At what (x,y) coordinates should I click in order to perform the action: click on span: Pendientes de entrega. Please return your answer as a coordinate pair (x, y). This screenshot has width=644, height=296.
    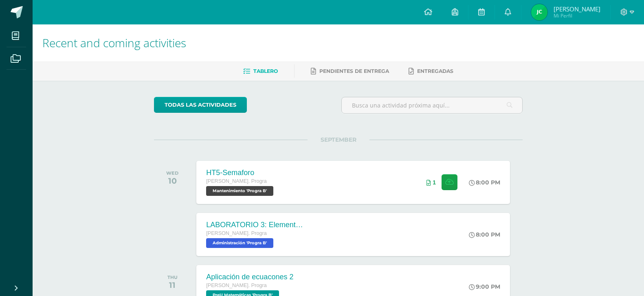
    Looking at the image, I should click on (354, 71).